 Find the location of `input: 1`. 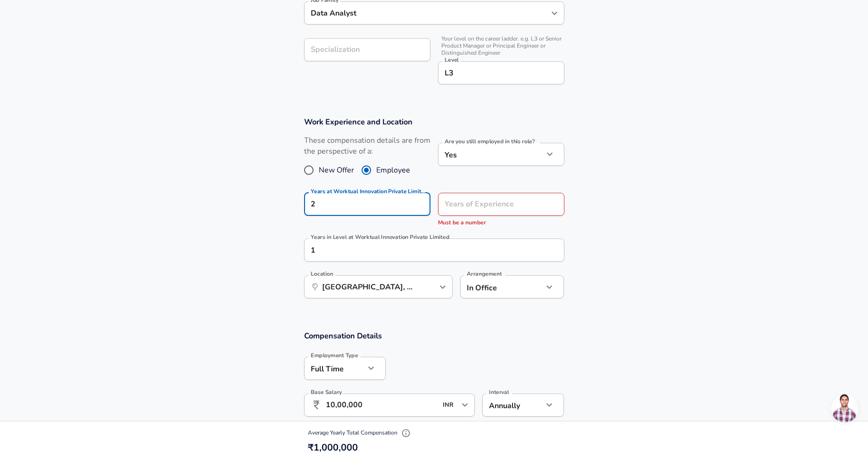

input: 1 is located at coordinates (424, 250).